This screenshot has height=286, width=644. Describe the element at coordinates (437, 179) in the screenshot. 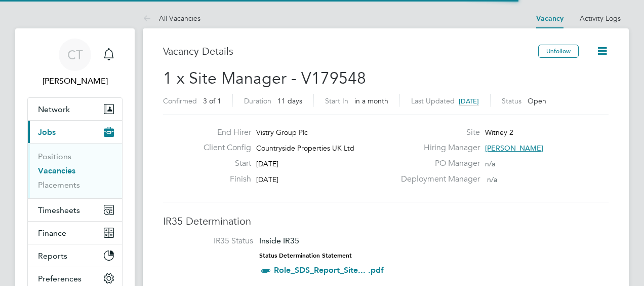

I see `label: Deployment Manager` at that location.